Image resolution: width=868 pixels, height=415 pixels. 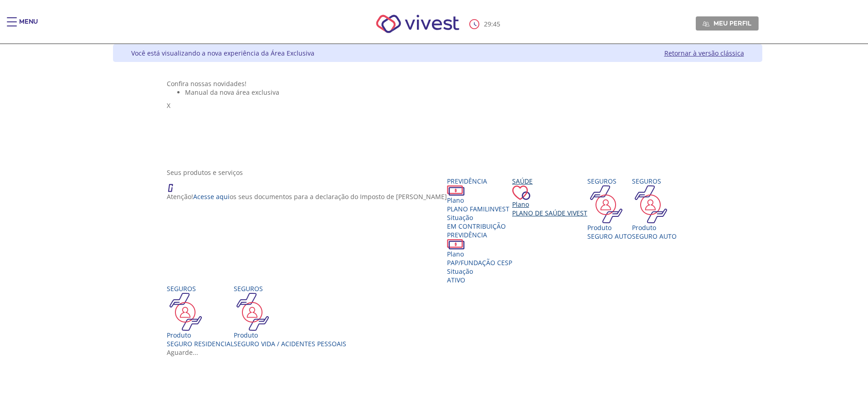 I want to click on img: ico_atencao.png, so click(x=175, y=184).